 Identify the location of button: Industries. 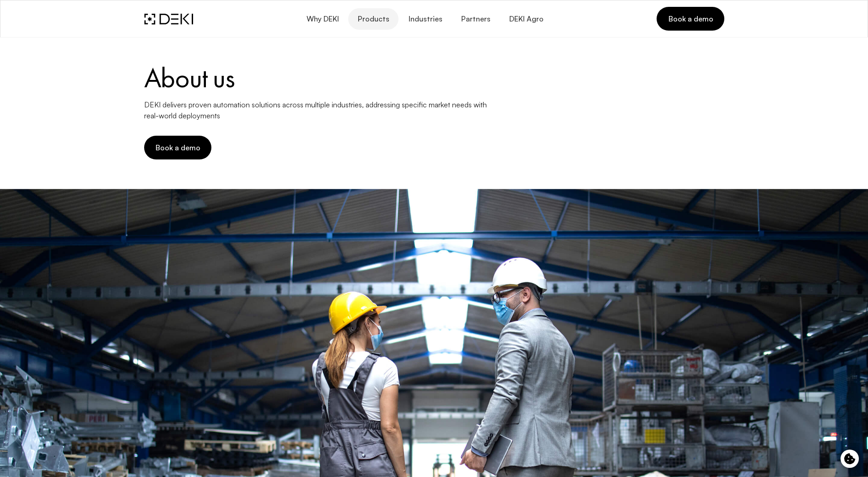
(425, 19).